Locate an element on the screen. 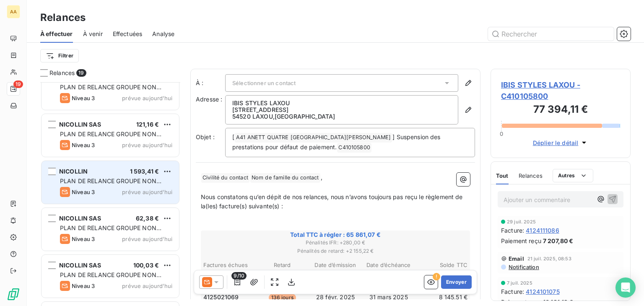 The image size is (644, 306). span: IBIS STYLES LAXOU - C410105800 is located at coordinates (560, 90).